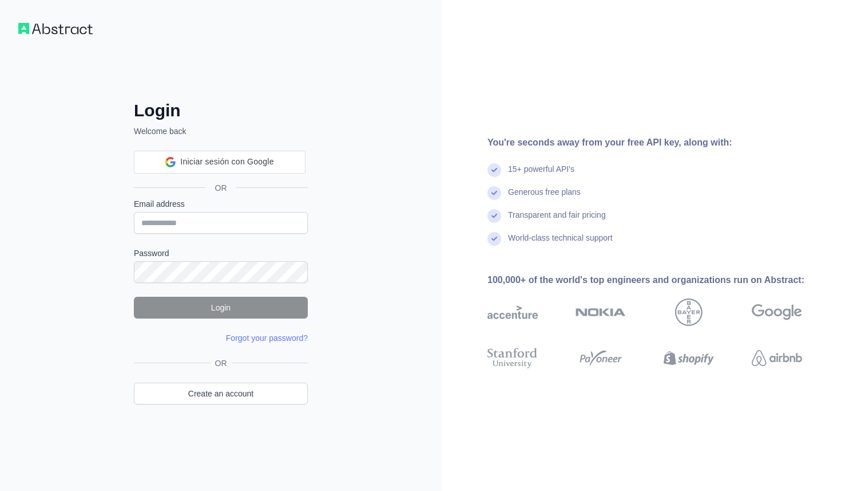 The width and height of the screenshot is (865, 491). I want to click on div: Iniciar sesión con Google, so click(220, 162).